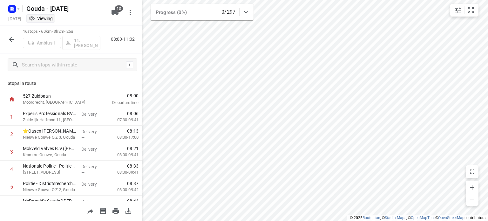 The height and width of the screenshot is (221, 488). What do you see at coordinates (133, 201) in the screenshot?
I see `span: 08:44` at bounding box center [133, 201].